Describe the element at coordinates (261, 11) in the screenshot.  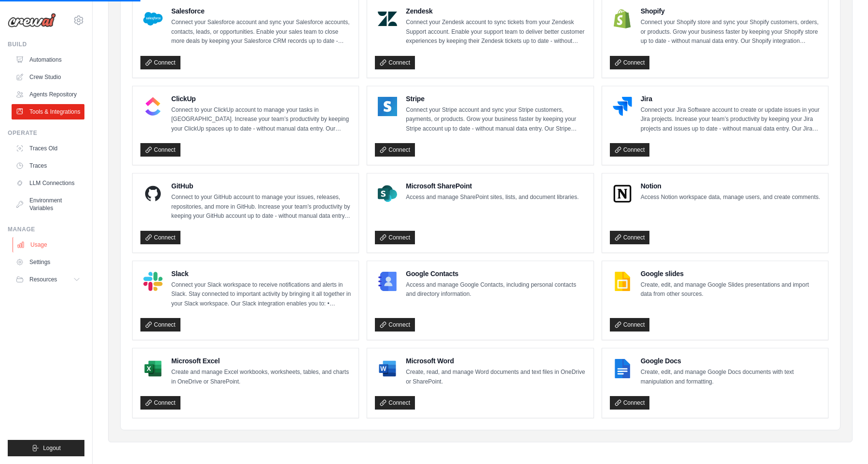
I see `h4: Salesforce` at that location.